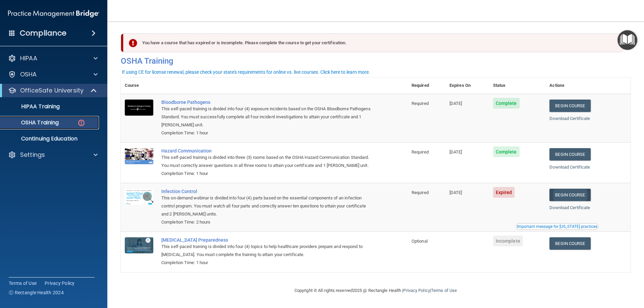 The height and width of the screenshot is (308, 644). What do you see at coordinates (427, 86) in the screenshot?
I see `th: Required` at bounding box center [427, 86].